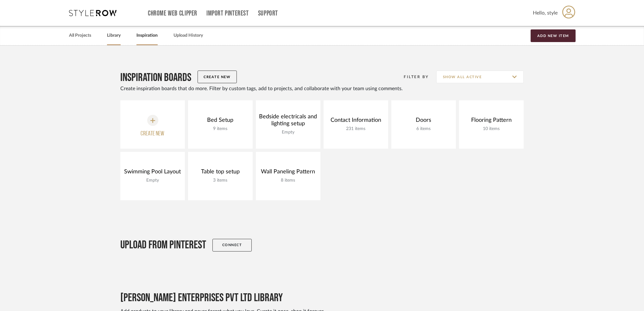 This screenshot has width=644, height=311. What do you see at coordinates (423, 129) in the screenshot?
I see `div: 6 items` at bounding box center [423, 129].